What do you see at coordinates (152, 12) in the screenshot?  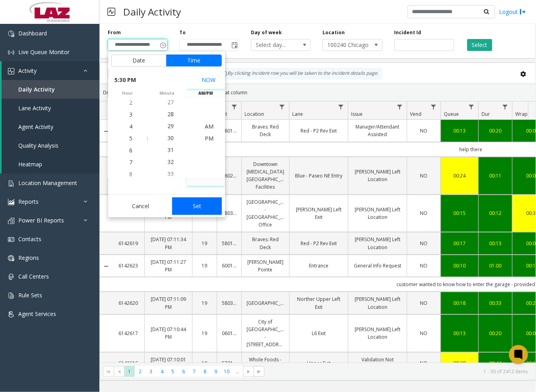 I see `h3: Daily Activity` at bounding box center [152, 12].